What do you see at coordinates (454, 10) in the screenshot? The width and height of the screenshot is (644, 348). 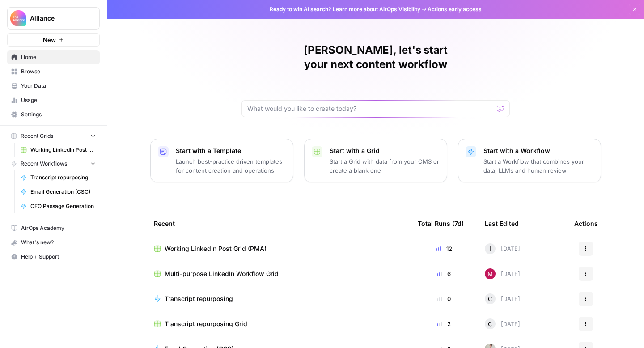 I see `span: Actions early access` at bounding box center [454, 10].